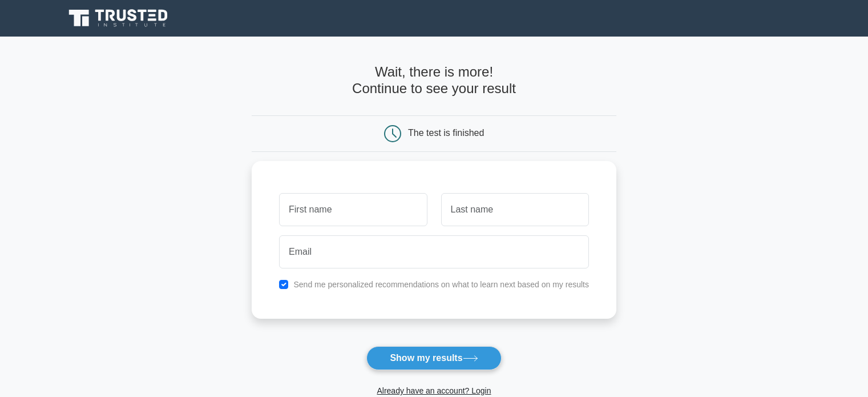  I want to click on button: Show my results, so click(434, 358).